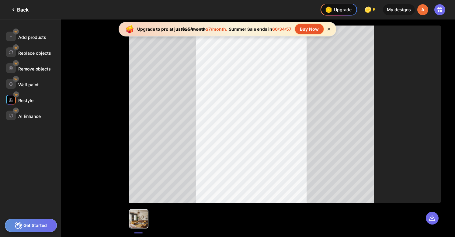 The image size is (455, 237). What do you see at coordinates (260, 29) in the screenshot?
I see `div: Summer Sale ends in` at bounding box center [260, 29].